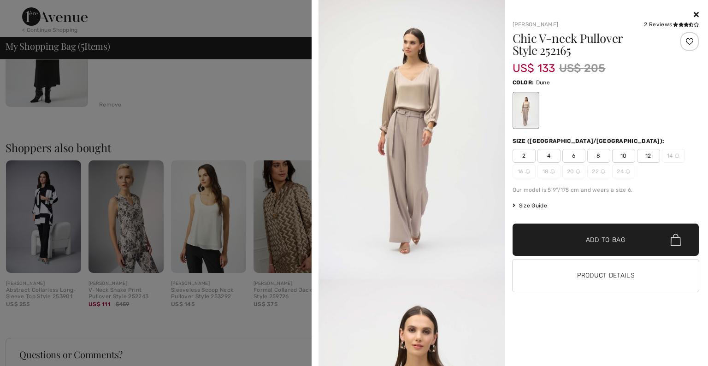 The width and height of the screenshot is (708, 366). What do you see at coordinates (530, 206) in the screenshot?
I see `span: Size Guide` at bounding box center [530, 206].